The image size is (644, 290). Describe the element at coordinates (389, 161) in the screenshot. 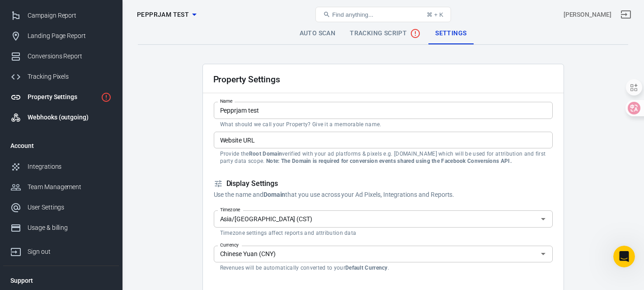

I see `strong: Note: The Domain is required for conversion events shared using the Facebook Conversions API.` at that location.